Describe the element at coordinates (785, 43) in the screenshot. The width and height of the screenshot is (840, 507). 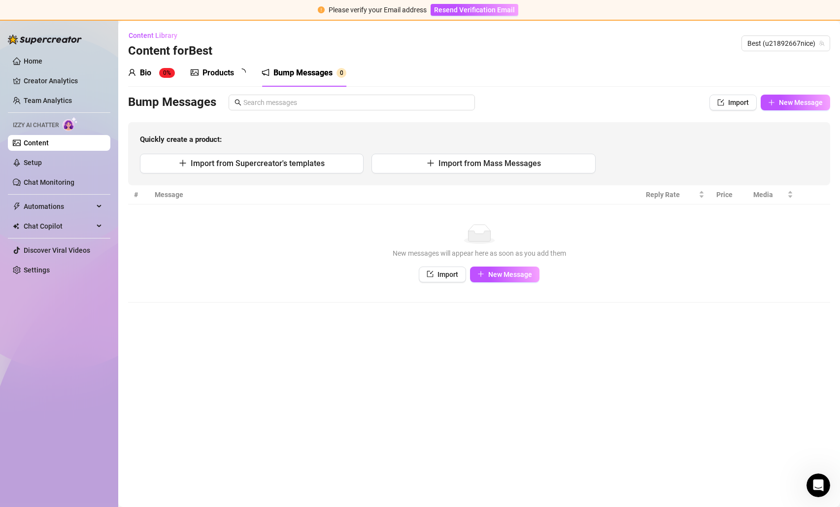
I see `span: Best (u21892667nice)` at that location.